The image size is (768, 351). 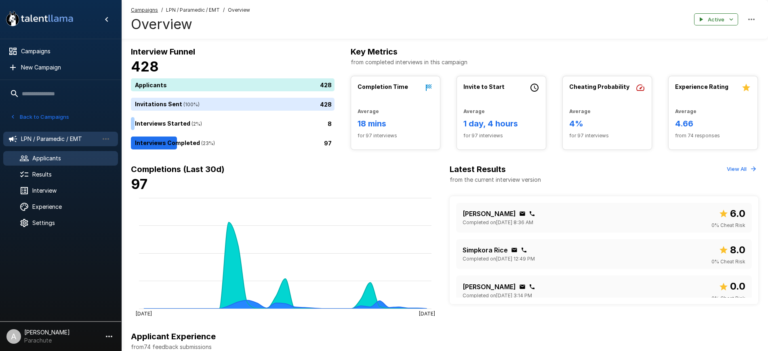 I want to click on b: 428, so click(x=145, y=66).